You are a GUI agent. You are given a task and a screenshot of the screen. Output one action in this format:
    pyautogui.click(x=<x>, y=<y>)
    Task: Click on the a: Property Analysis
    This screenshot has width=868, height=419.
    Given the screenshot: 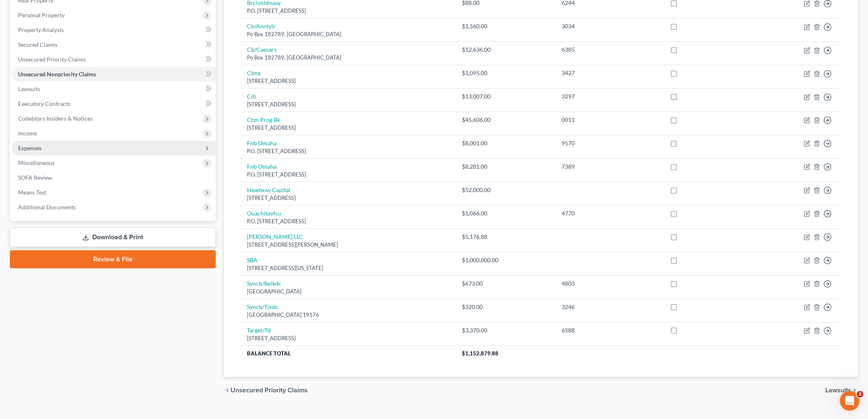 What is the action you would take?
    pyautogui.click(x=114, y=30)
    